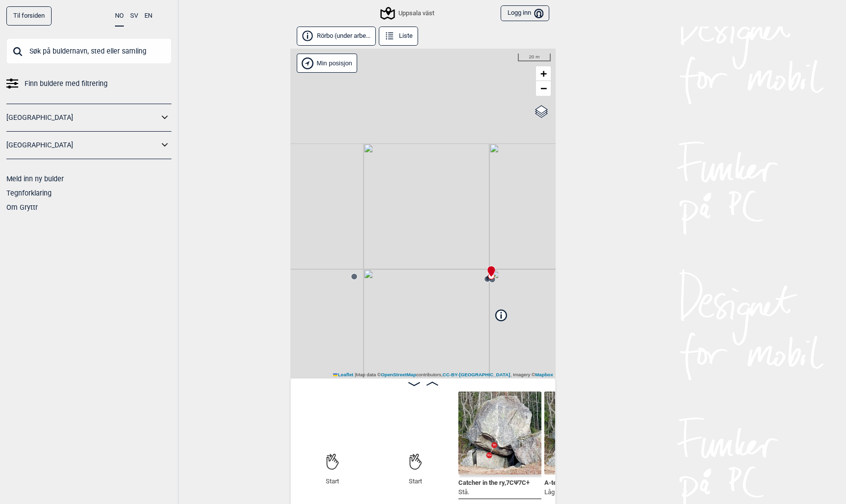 The image size is (846, 504). What do you see at coordinates (22, 208) in the screenshot?
I see `a: Om Gryttr` at bounding box center [22, 208].